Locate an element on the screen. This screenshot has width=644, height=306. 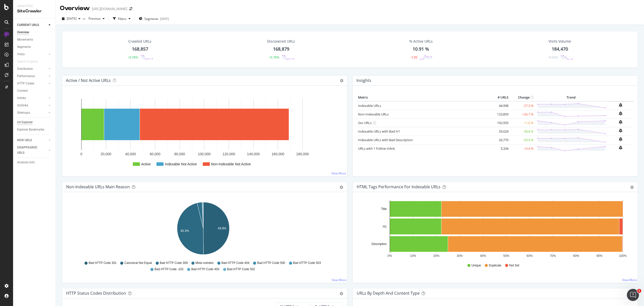
a: 2xx URLs is located at coordinates (365, 123).